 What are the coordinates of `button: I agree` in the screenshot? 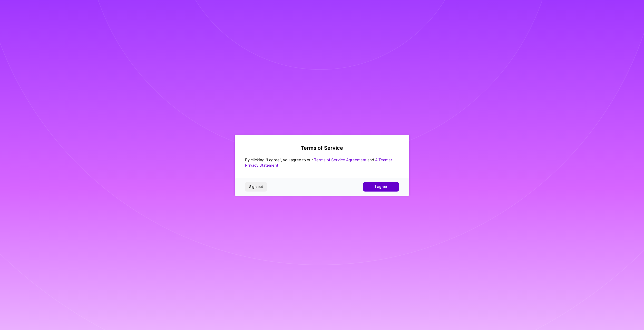 It's located at (381, 187).